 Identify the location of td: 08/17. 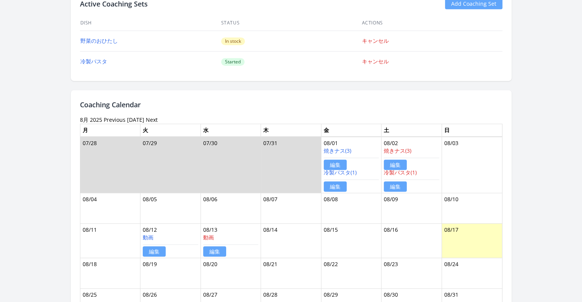
(471, 241).